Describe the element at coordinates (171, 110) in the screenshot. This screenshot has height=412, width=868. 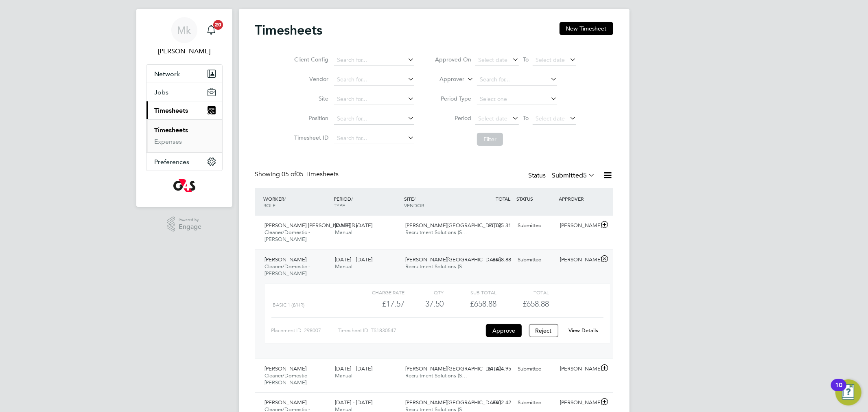
I see `span: Timesheets` at that location.